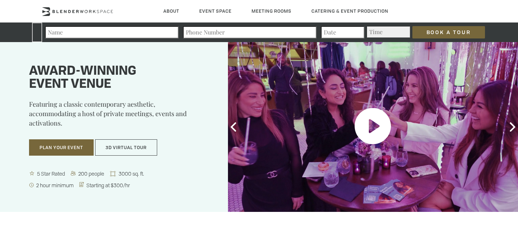 The height and width of the screenshot is (242, 518). I want to click on button: 3D Virtual Tour, so click(126, 148).